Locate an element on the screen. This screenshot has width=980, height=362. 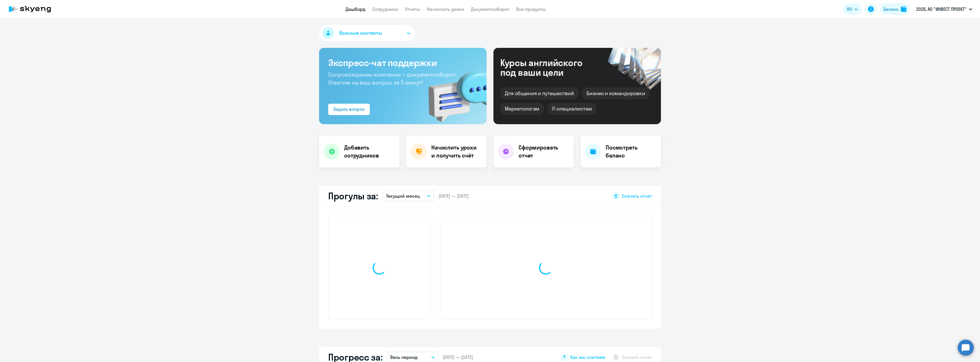
div: Баланс is located at coordinates (891, 9).